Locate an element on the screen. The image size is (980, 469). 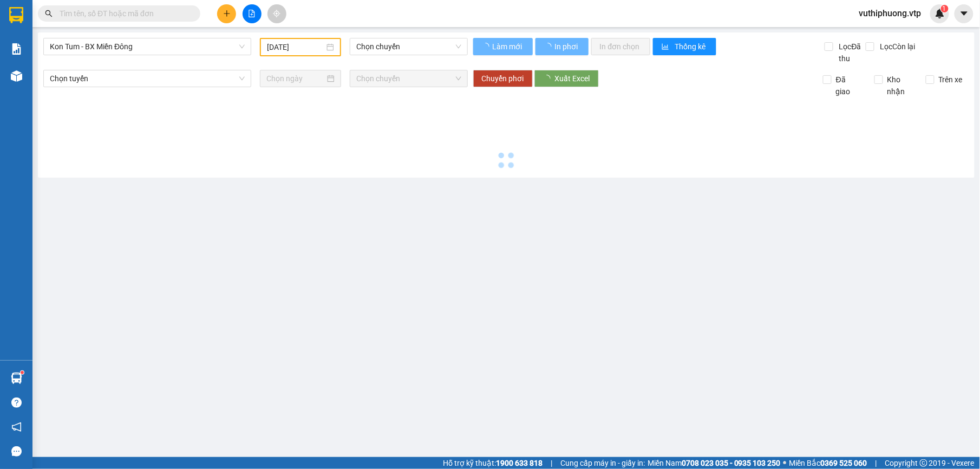
input: 13/08/2025 is located at coordinates (295, 47).